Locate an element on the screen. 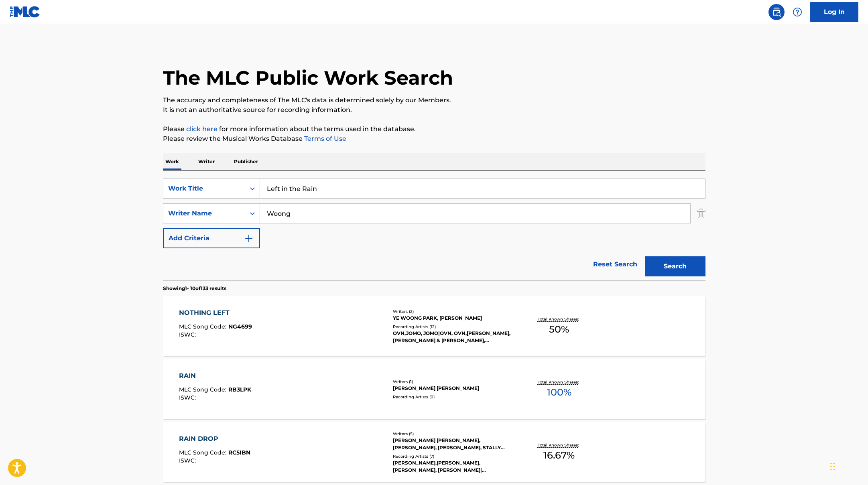 This screenshot has width=868, height=485. div: Recording Artists ( 0 ) is located at coordinates (454, 397).